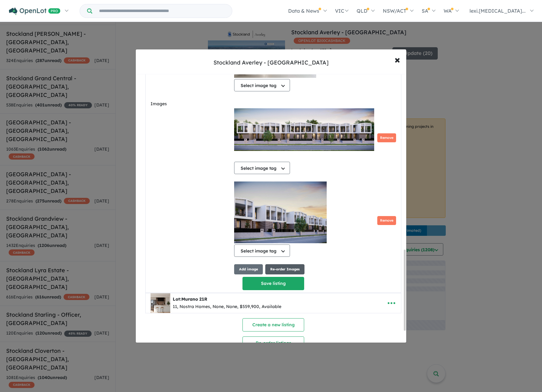 The image size is (542, 392). What do you see at coordinates (195, 299) in the screenshot?
I see `span: Murano 21R` at bounding box center [195, 299].